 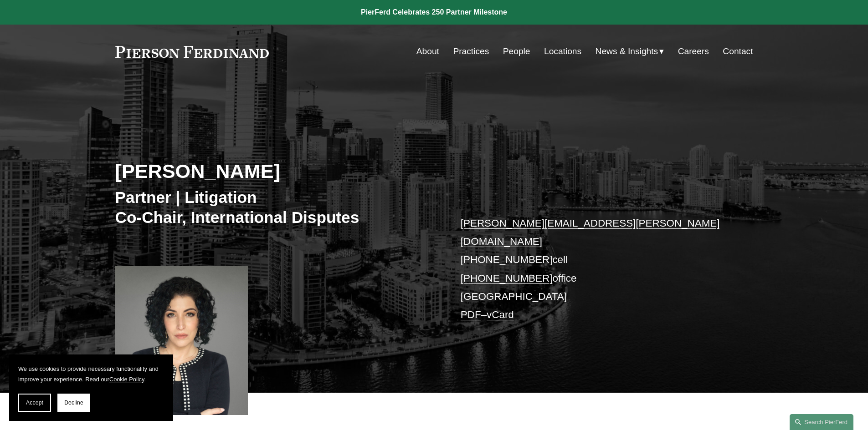 What do you see at coordinates (630, 51) in the screenshot?
I see `a: folder dropdown` at bounding box center [630, 51].